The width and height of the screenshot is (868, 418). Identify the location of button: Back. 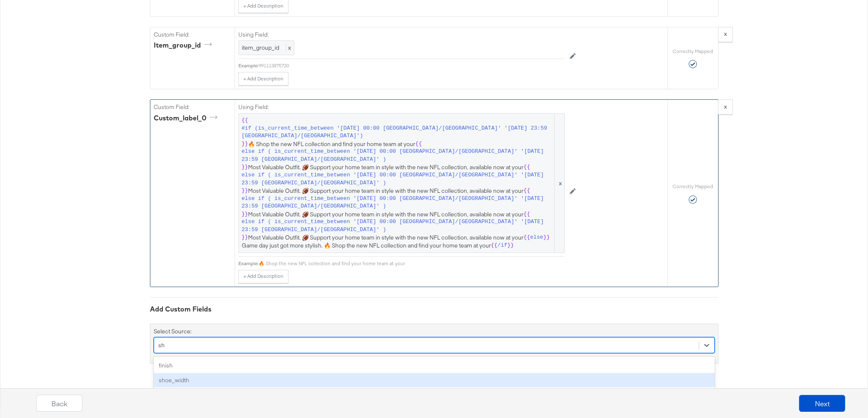
(59, 403).